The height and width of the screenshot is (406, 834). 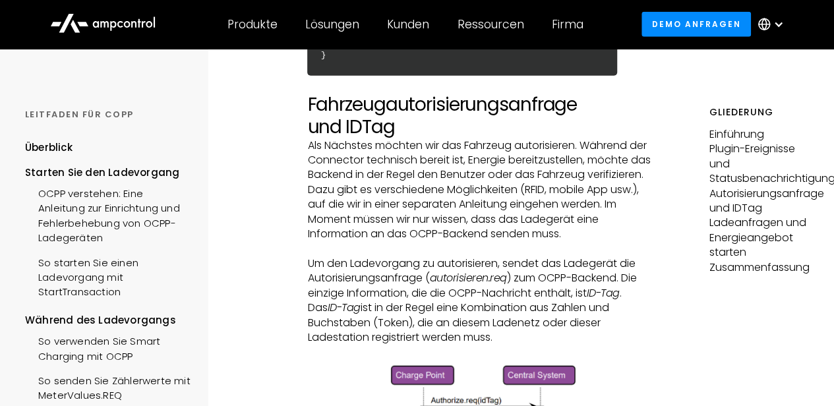 What do you see at coordinates (408, 24) in the screenshot?
I see `div: Kunden` at bounding box center [408, 24].